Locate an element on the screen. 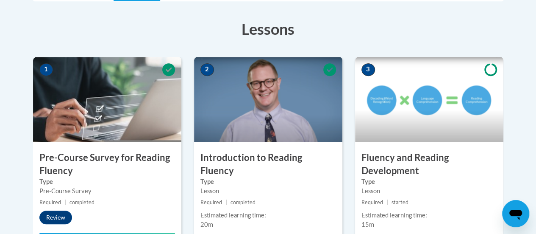 The width and height of the screenshot is (536, 234). div: Pre-Course Survey is located at coordinates (107, 191).